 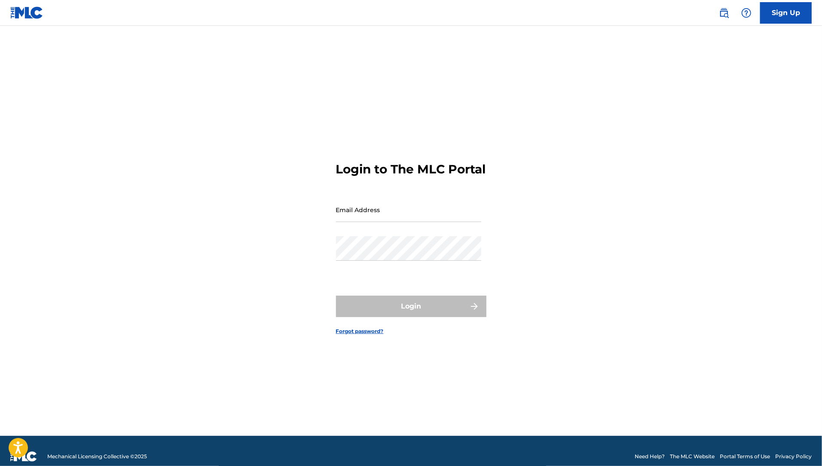 What do you see at coordinates (786, 13) in the screenshot?
I see `a: Sign Up` at bounding box center [786, 13].